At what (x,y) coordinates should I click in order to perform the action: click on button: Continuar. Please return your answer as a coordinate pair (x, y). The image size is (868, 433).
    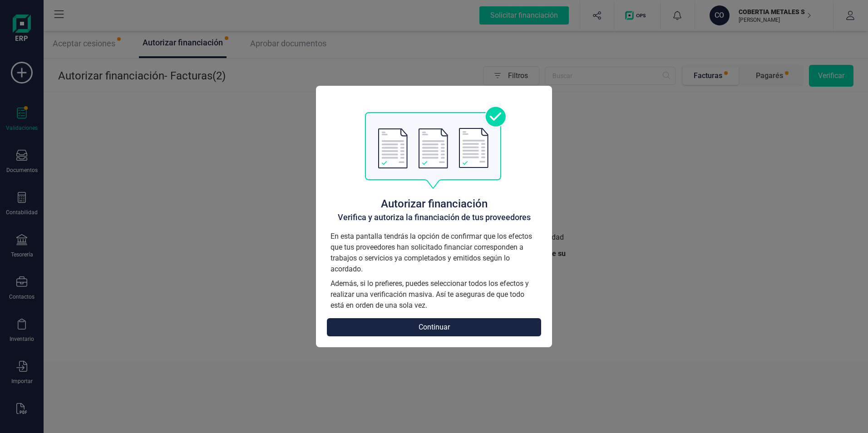
    Looking at the image, I should click on (434, 327).